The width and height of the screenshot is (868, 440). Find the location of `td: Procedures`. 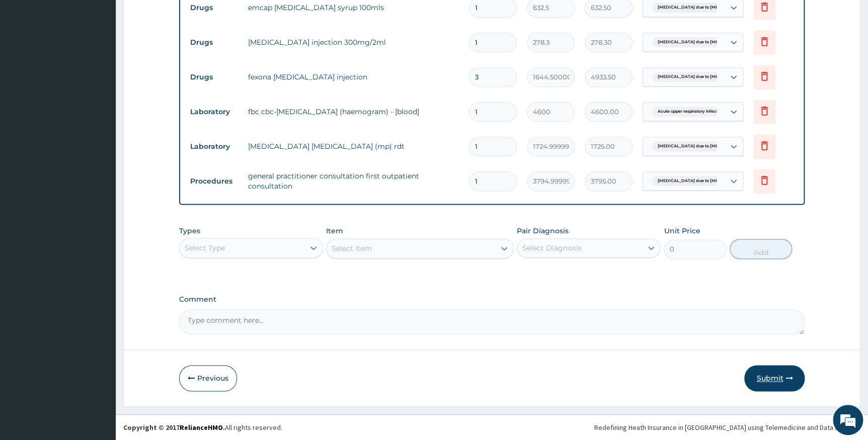

td: Procedures is located at coordinates (214, 181).